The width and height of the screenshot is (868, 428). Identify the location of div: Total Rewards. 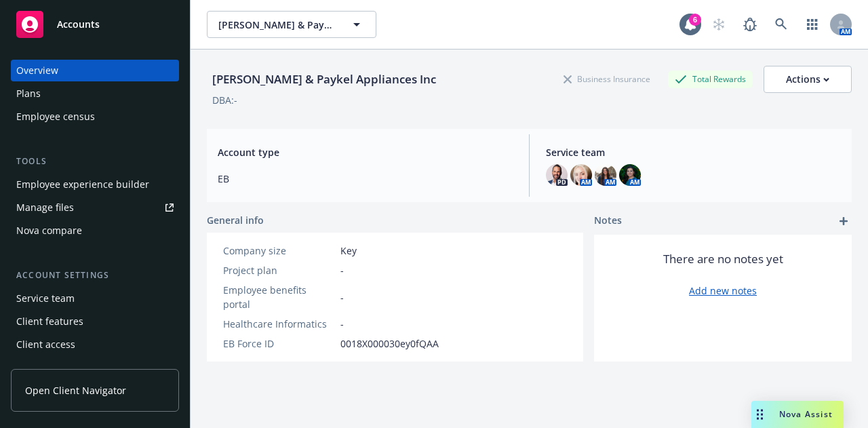
(710, 78).